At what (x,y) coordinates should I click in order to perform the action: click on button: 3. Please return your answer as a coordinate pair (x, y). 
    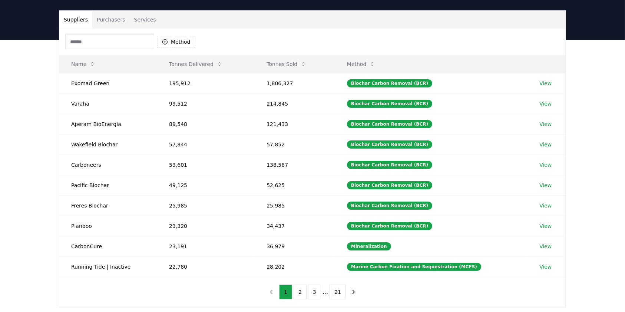
    Looking at the image, I should click on (314, 292).